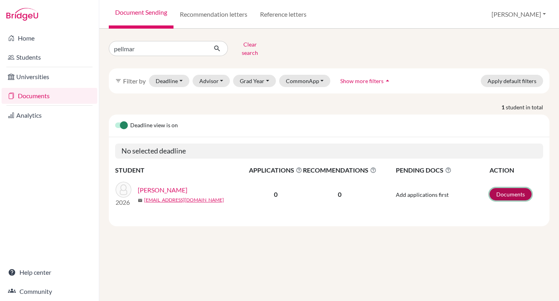  I want to click on a: Analytics, so click(49, 115).